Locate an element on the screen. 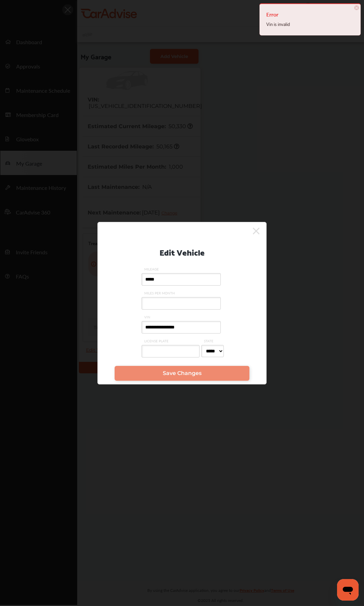 This screenshot has width=364, height=606. input: MILEAGE is located at coordinates (181, 279).